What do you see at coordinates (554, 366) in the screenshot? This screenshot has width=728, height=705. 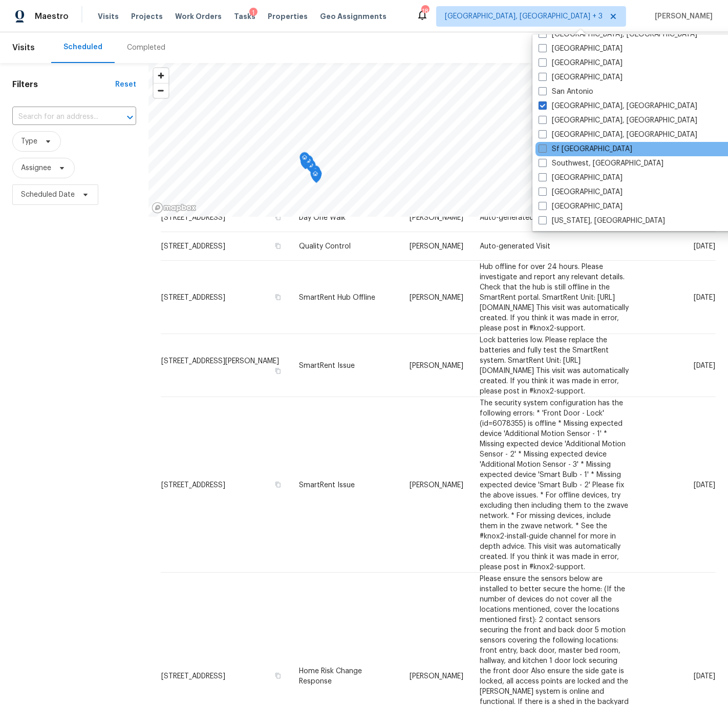 I see `span: Lock batteries low. Please replace the batteries and fully test the SmartRent system. SmartRent U...` at bounding box center [554, 366].